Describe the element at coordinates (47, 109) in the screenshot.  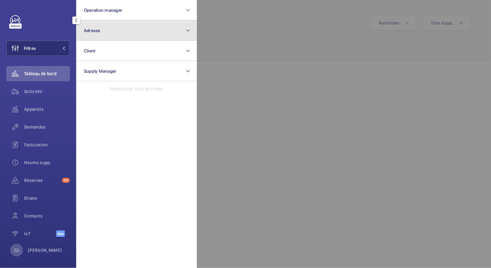
I see `span: Appareils` at that location.